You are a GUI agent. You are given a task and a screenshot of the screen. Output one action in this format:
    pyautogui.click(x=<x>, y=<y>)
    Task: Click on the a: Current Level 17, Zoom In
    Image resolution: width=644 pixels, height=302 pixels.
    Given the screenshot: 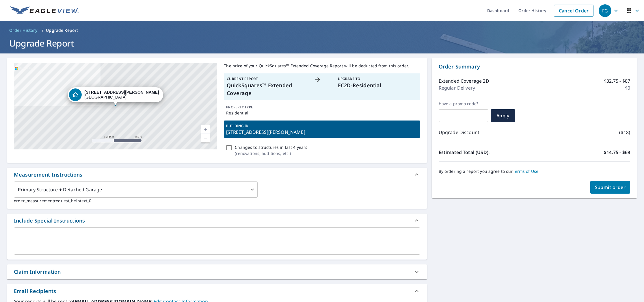 What is the action you would take?
    pyautogui.click(x=205, y=129)
    